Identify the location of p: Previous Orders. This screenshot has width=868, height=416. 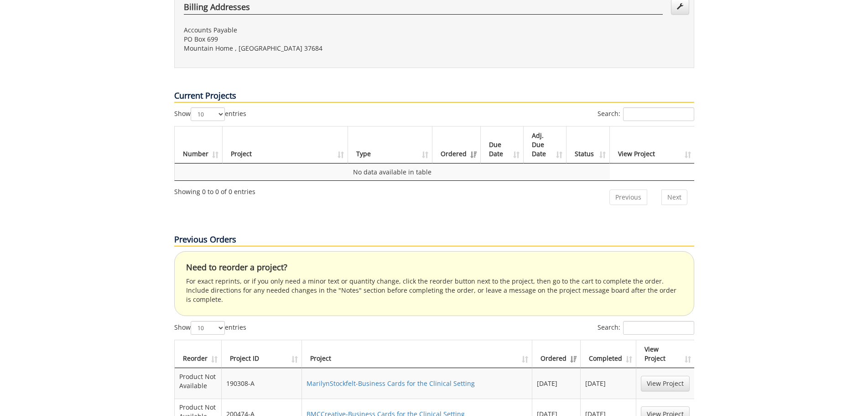
(434, 240).